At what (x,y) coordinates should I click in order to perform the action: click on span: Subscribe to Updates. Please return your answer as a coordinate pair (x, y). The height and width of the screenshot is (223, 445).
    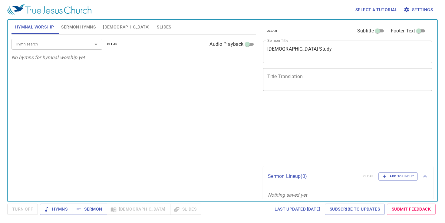
    Looking at the image, I should click on (355, 209).